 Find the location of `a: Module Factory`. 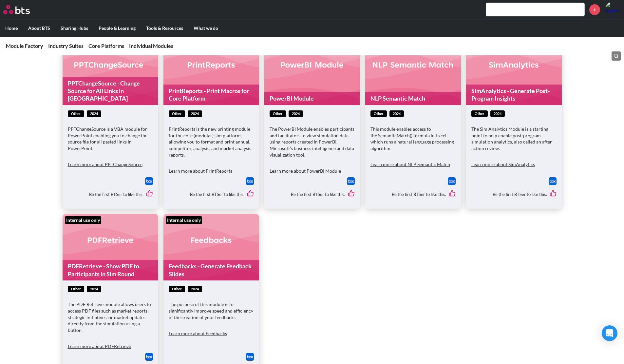

a: Module Factory is located at coordinates (24, 45).